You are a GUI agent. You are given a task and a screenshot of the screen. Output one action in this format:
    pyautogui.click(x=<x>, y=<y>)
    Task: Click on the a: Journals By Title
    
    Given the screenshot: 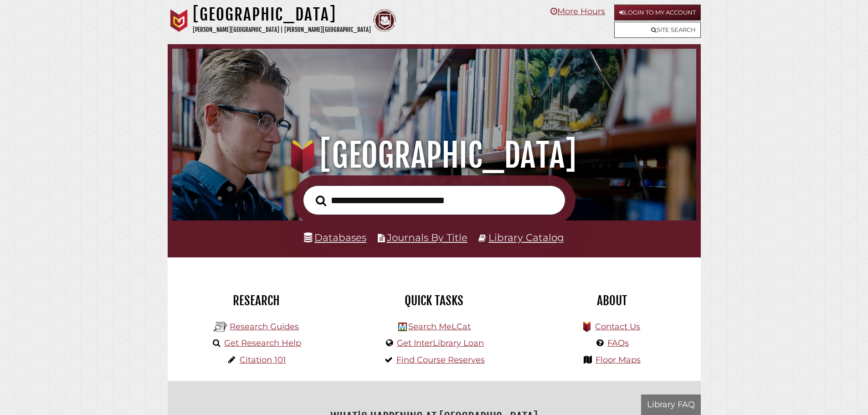 What is the action you would take?
    pyautogui.click(x=427, y=237)
    